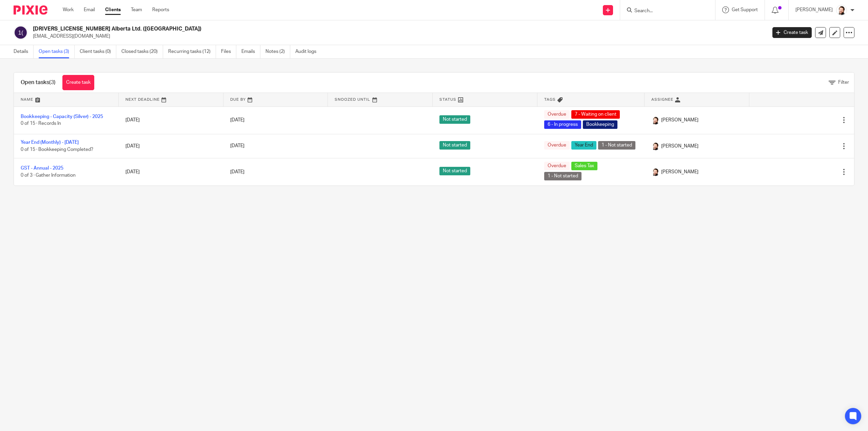 The width and height of the screenshot is (868, 431). I want to click on a: GST - Annual - 2025, so click(42, 168).